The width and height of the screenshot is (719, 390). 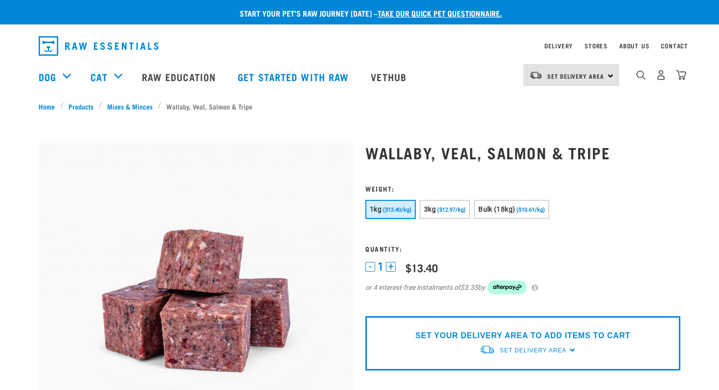 What do you see at coordinates (523, 188) in the screenshot?
I see `h3: Weight:` at bounding box center [523, 188].